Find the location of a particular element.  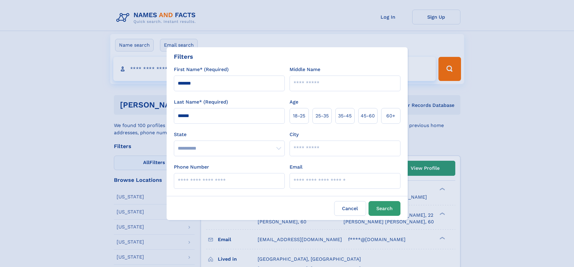

label: Phone Number is located at coordinates (191, 167).